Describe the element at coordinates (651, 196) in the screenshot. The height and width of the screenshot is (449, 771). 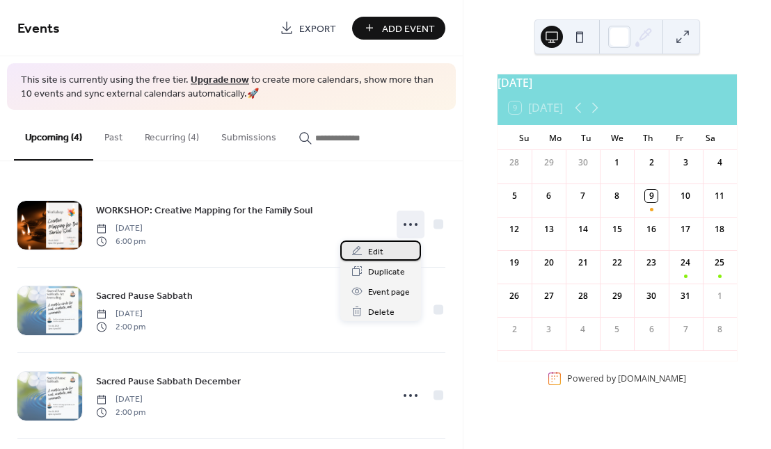
I see `div: 9` at that location.